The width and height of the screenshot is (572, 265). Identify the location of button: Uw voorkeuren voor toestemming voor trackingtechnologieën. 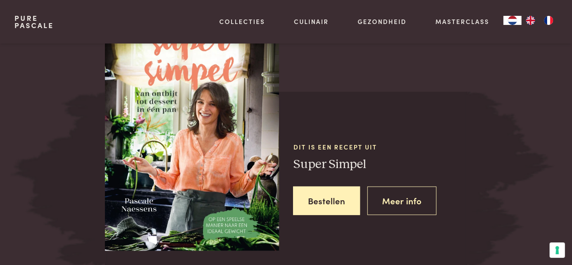
(557, 250).